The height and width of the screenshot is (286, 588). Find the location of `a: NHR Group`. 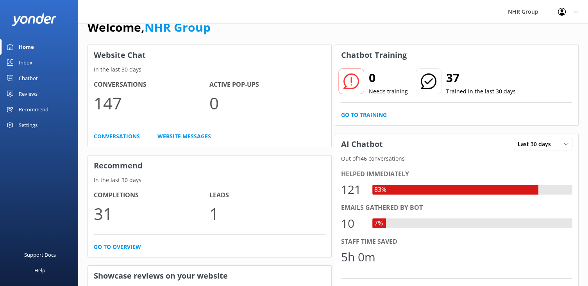

a: NHR Group is located at coordinates (178, 27).